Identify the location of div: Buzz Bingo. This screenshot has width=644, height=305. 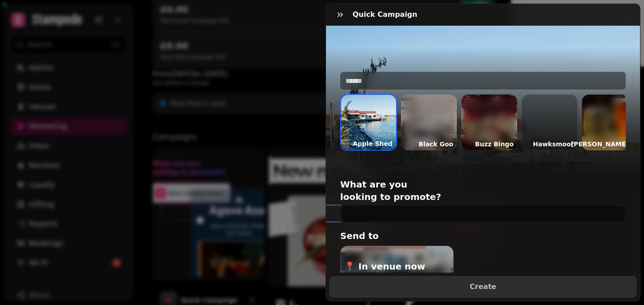
(489, 122).